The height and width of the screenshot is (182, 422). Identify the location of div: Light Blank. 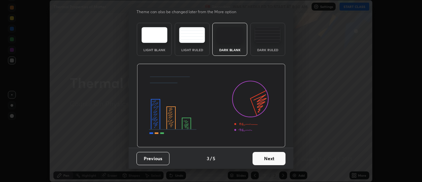
(154, 50).